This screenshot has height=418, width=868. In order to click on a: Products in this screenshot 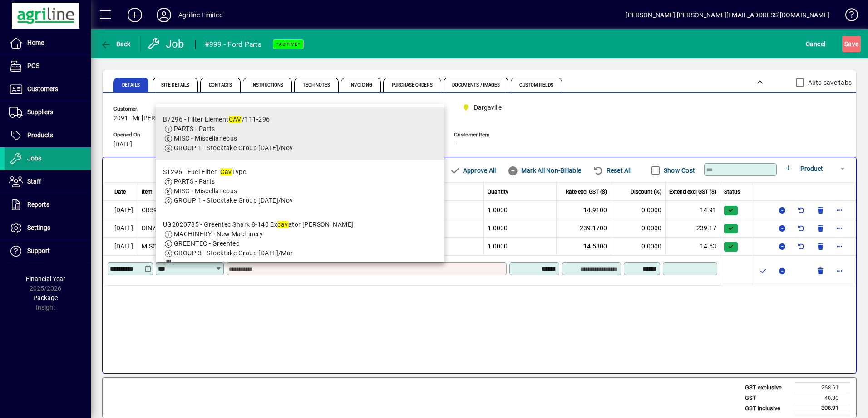, I will do `click(48, 136)`.